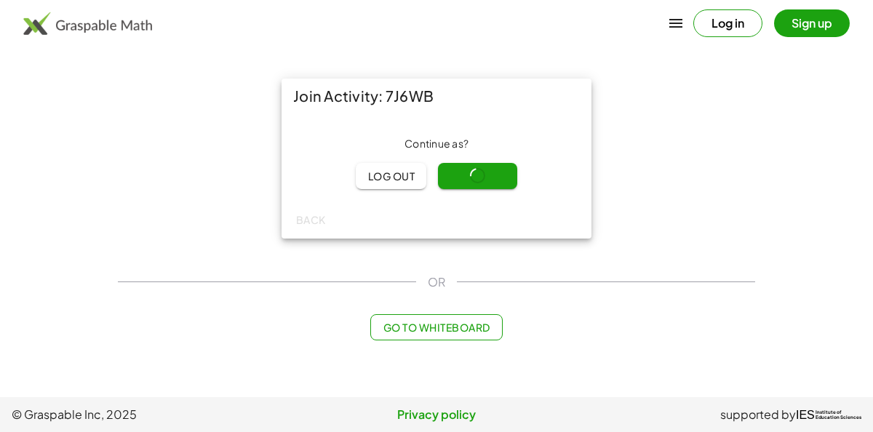  What do you see at coordinates (153, 415) in the screenshot?
I see `span: © Graspable Inc, 2025` at bounding box center [153, 415].